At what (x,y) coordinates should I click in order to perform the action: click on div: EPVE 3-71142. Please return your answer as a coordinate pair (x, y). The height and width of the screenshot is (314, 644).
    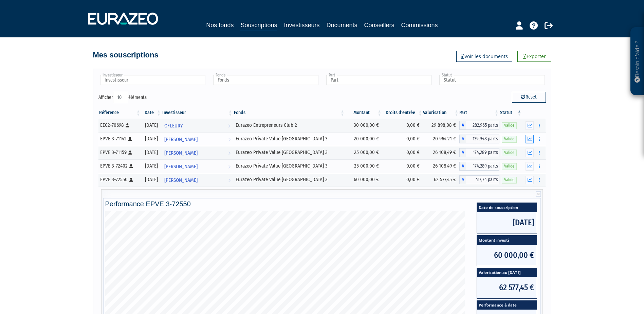
    Looking at the image, I should click on (120, 139).